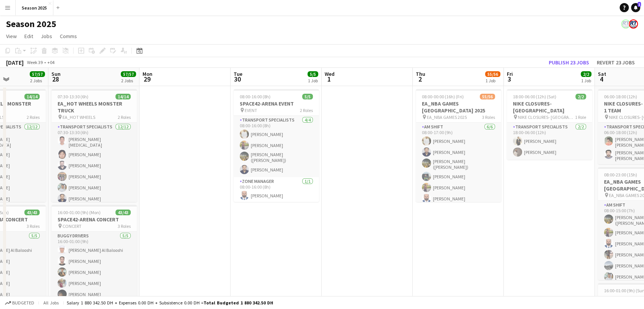  Describe the element at coordinates (569, 63) in the screenshot. I see `button: Publish 23 jobs` at that location.